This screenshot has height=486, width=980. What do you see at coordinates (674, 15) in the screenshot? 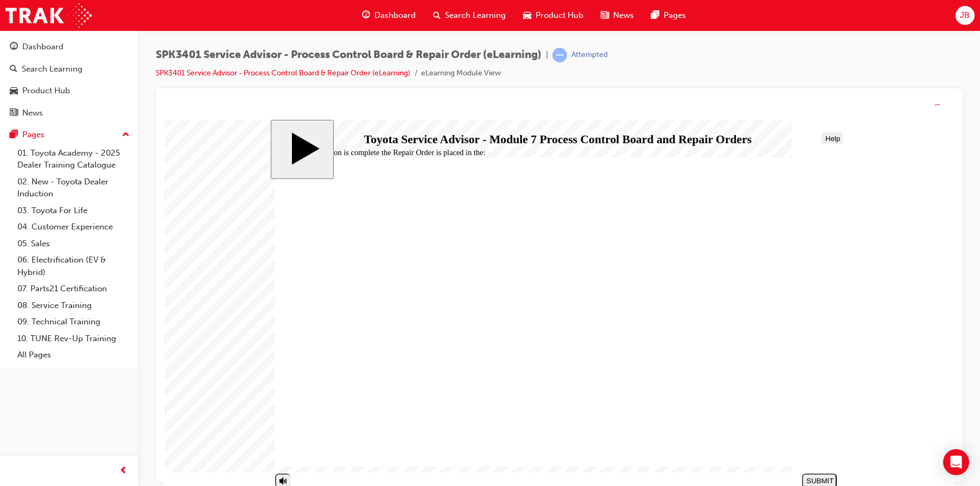
I see `span: Pages` at bounding box center [674, 15].